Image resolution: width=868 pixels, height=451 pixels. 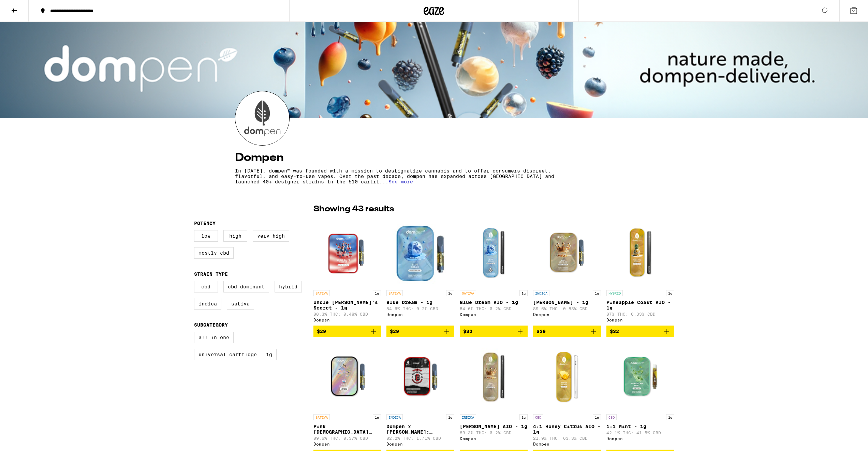 What do you see at coordinates (567, 377) in the screenshot?
I see `img: Dompen - 4:1 Honey Citrus AIO - 1g` at bounding box center [567, 377].